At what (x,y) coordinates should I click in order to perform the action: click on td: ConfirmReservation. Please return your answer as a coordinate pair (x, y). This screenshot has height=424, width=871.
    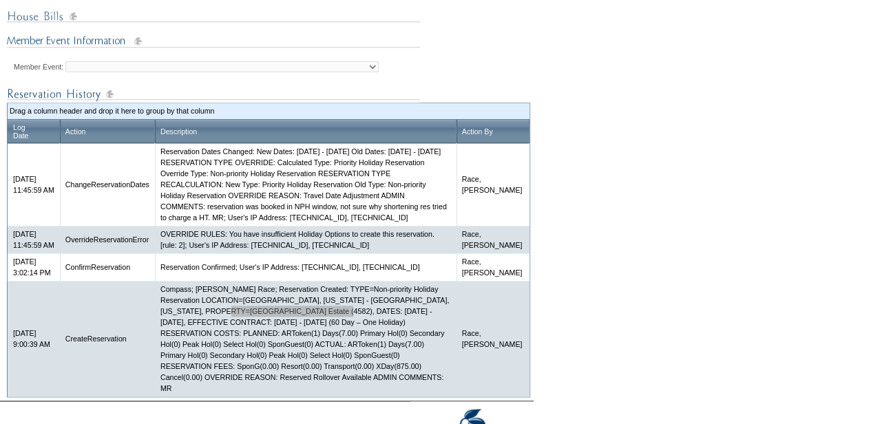
    Looking at the image, I should click on (107, 267).